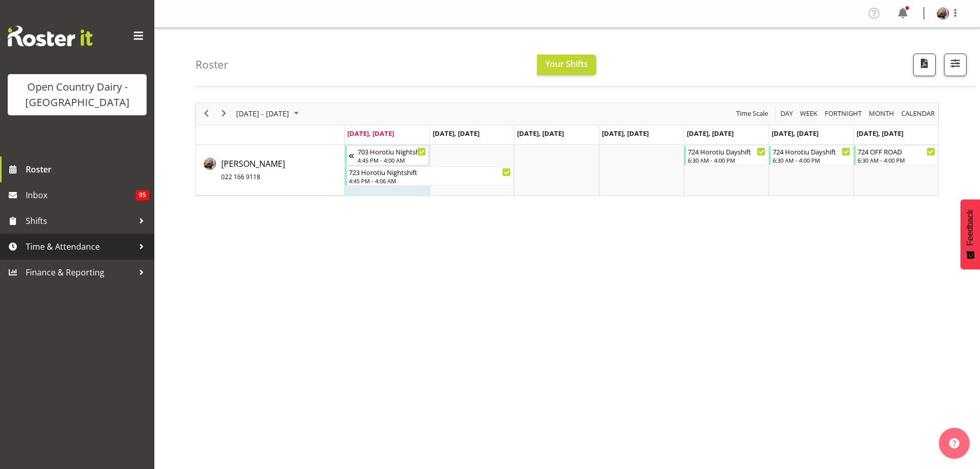  I want to click on span: 022 166 9118, so click(241, 176).